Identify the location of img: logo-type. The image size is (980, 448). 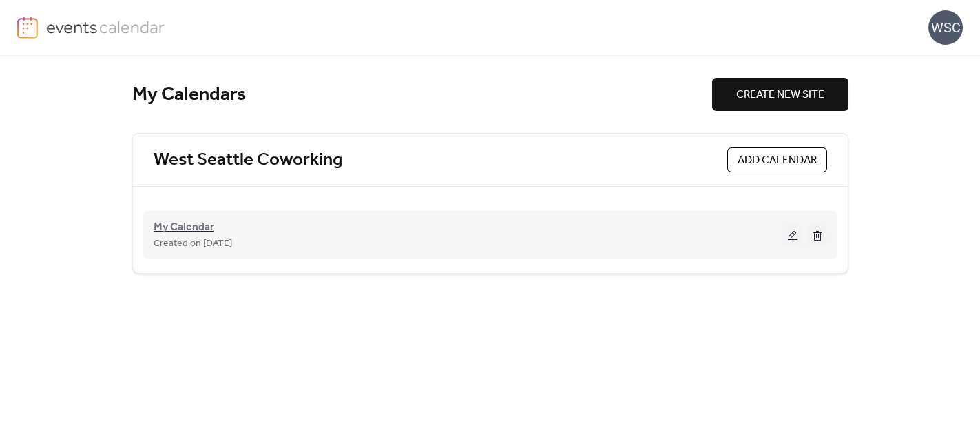
(106, 27).